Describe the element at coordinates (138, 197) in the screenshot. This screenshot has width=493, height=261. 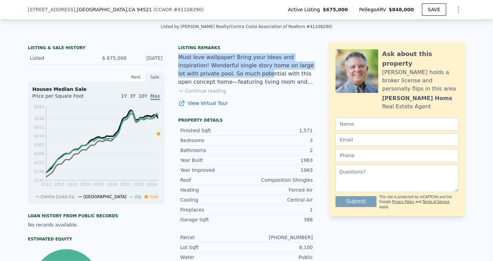
I see `span: Zip` at that location.